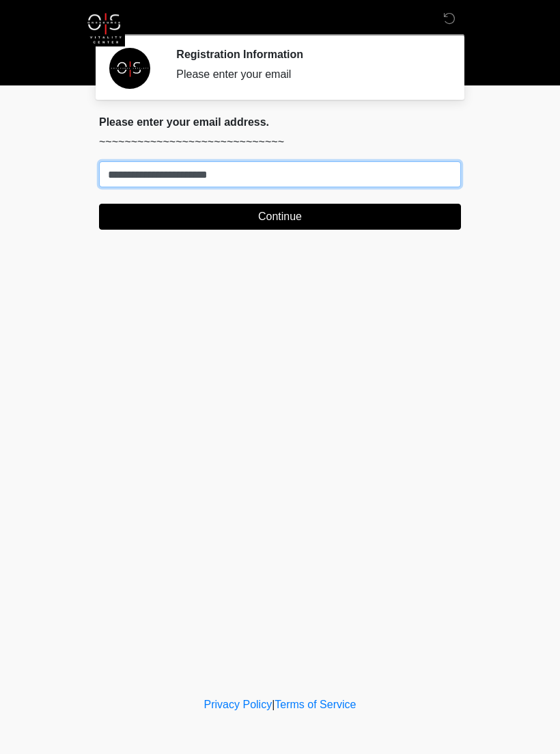  What do you see at coordinates (238, 704) in the screenshot?
I see `a: Privacy Policy` at bounding box center [238, 704].